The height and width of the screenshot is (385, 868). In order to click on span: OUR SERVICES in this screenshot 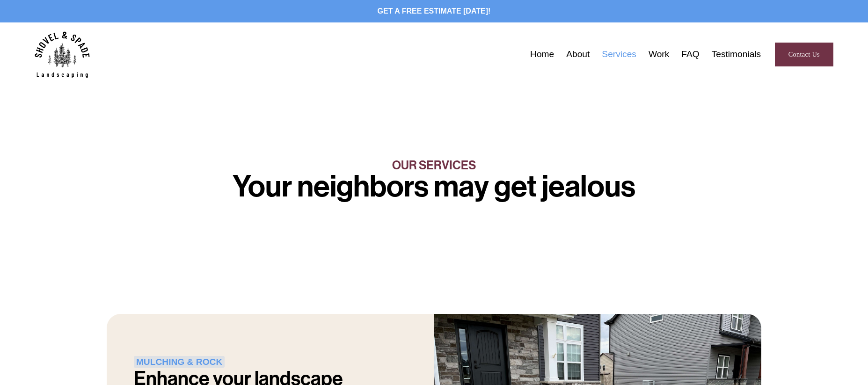, I will do `click(434, 165)`.